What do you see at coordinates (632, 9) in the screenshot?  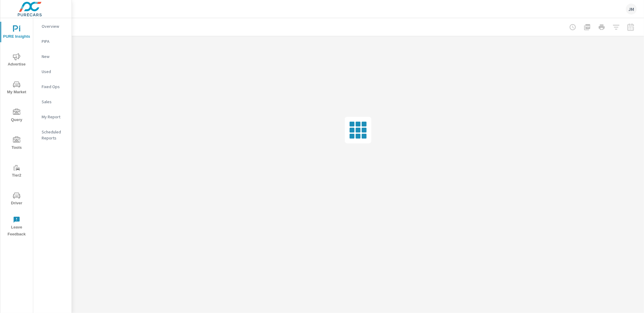 I see `div: JM` at bounding box center [632, 9].